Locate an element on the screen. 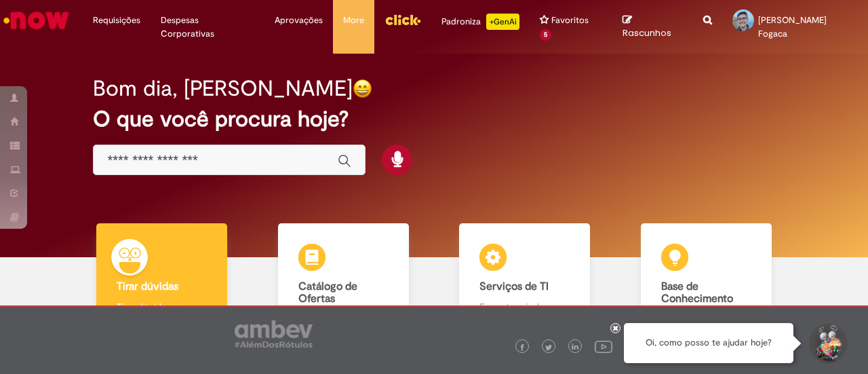 Image resolution: width=868 pixels, height=374 pixels. b: Serviços de TI is located at coordinates (514, 286).